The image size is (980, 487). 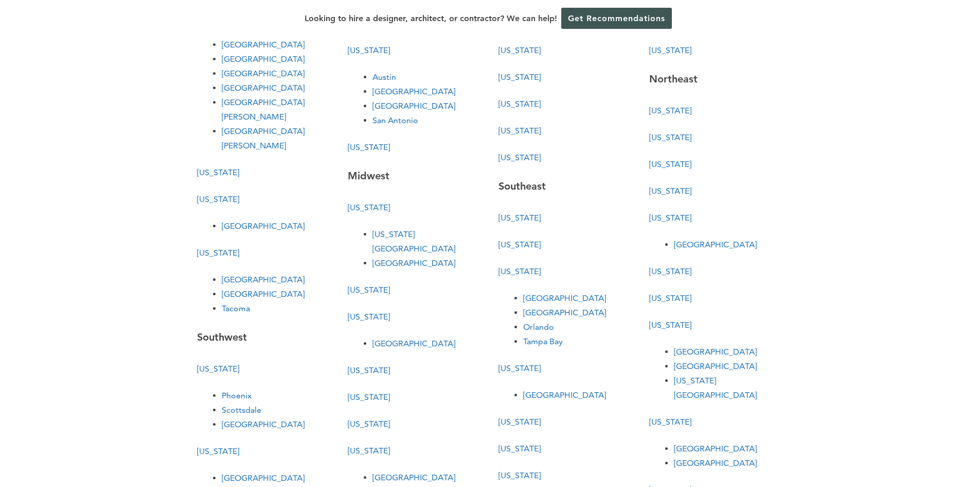 I want to click on a: Tampa Bay, so click(x=543, y=341).